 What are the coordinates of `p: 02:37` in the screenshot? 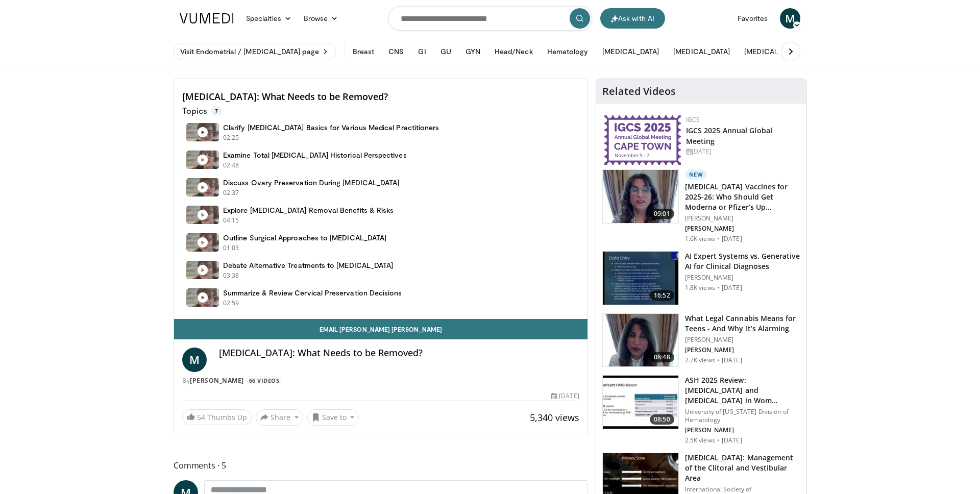 It's located at (232, 193).